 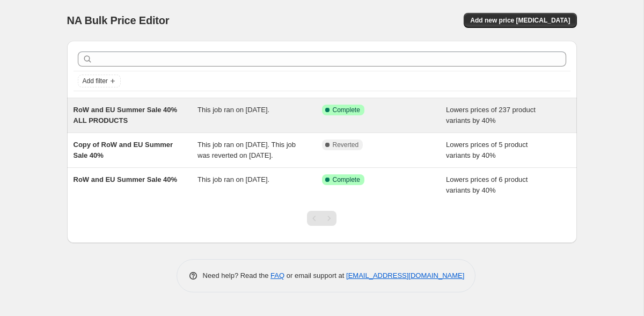 What do you see at coordinates (487, 150) in the screenshot?
I see `span: Lowers prices of 5 product variants by 40%` at bounding box center [487, 150].